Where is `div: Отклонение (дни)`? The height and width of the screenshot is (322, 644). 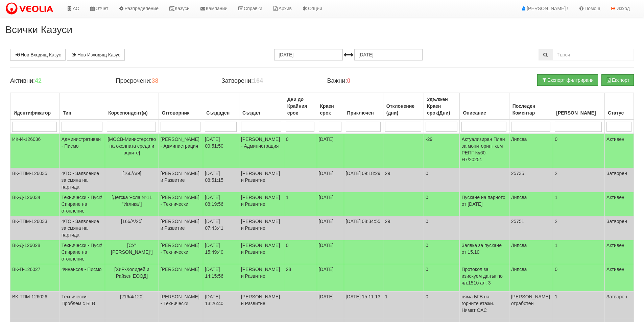
div: Отклонение (дни) is located at coordinates (404, 110).